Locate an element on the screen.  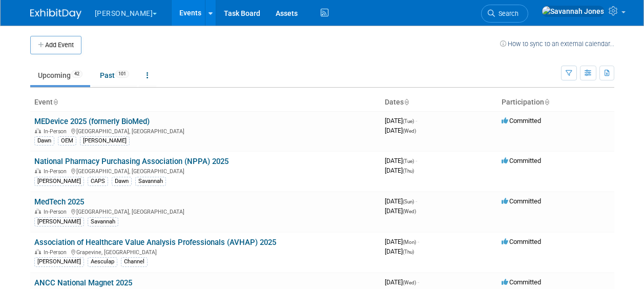
span: (Sun) is located at coordinates (408, 202).